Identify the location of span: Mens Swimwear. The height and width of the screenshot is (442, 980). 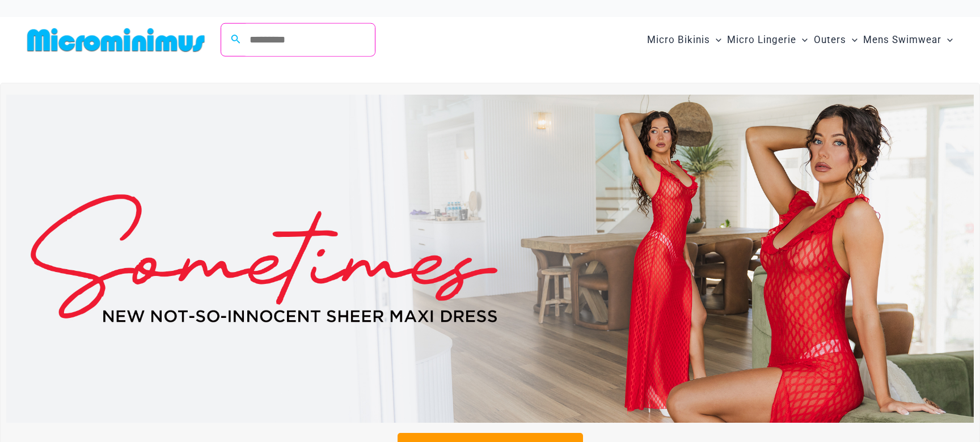
(902, 40).